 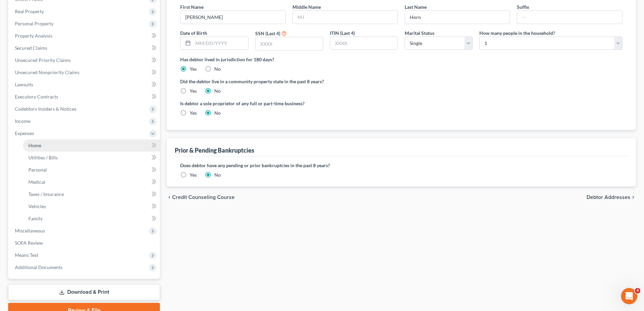 I want to click on a: Secured Claims, so click(x=85, y=48).